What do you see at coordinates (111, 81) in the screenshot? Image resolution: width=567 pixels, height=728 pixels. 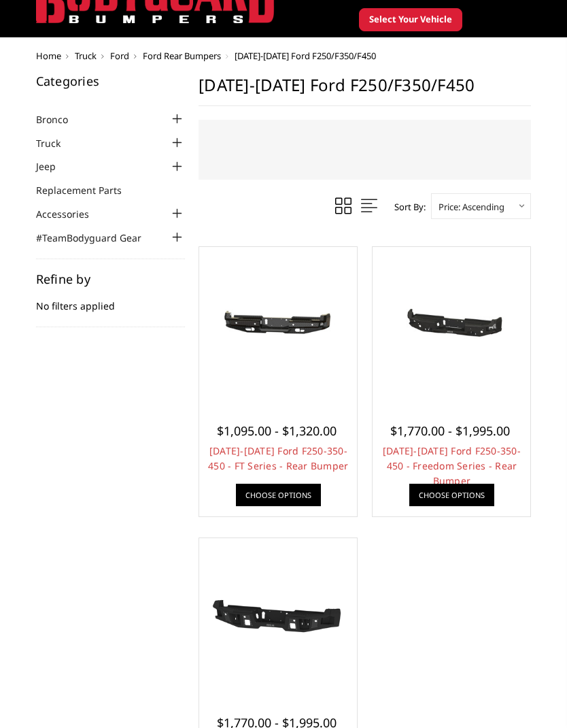 I see `h5: Categories` at bounding box center [111, 81].